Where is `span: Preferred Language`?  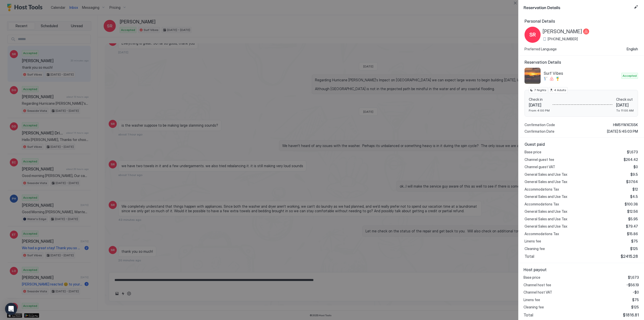 span: Preferred Language is located at coordinates (541, 49).